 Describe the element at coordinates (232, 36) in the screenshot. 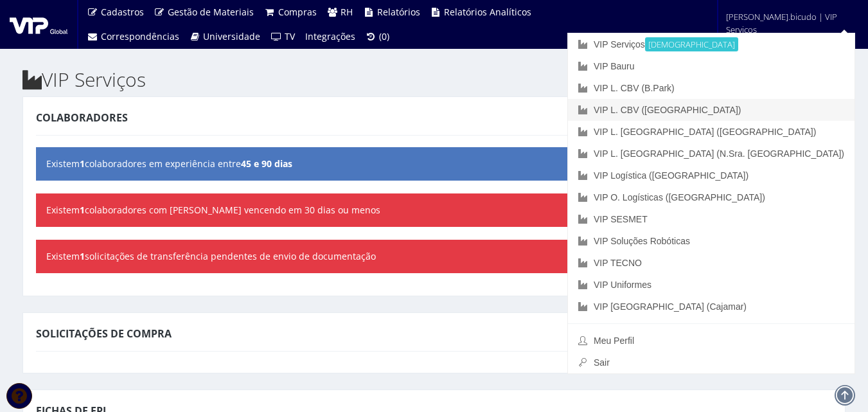

I see `span: Universidade` at that location.